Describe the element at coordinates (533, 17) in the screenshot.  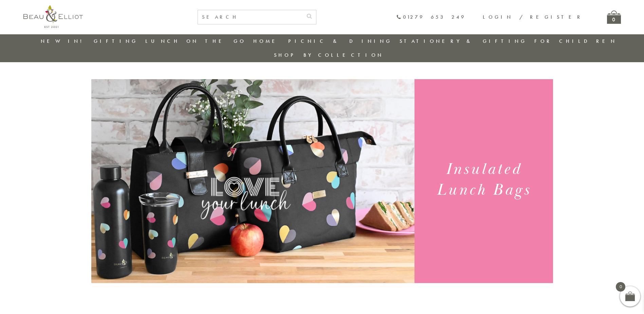
I see `a: Login / Register` at that location.